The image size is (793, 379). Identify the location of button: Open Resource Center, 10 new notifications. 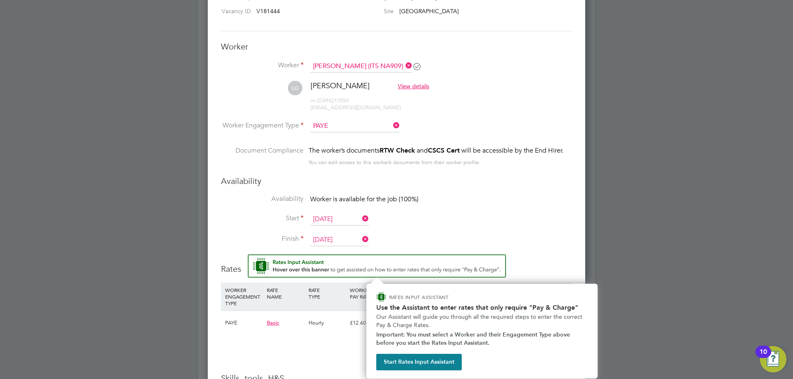
(773, 360).